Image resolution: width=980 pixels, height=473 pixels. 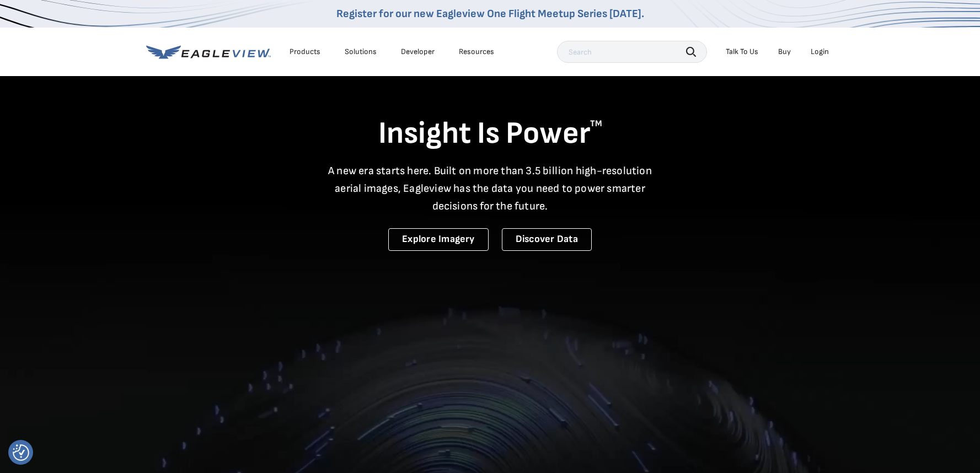 I want to click on img: Revisit consent button, so click(x=21, y=452).